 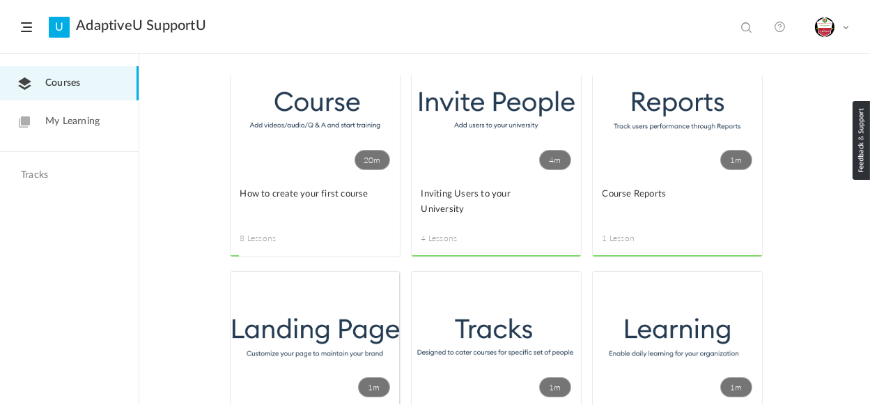 What do you see at coordinates (72, 121) in the screenshot?
I see `span: My Learning` at bounding box center [72, 121].